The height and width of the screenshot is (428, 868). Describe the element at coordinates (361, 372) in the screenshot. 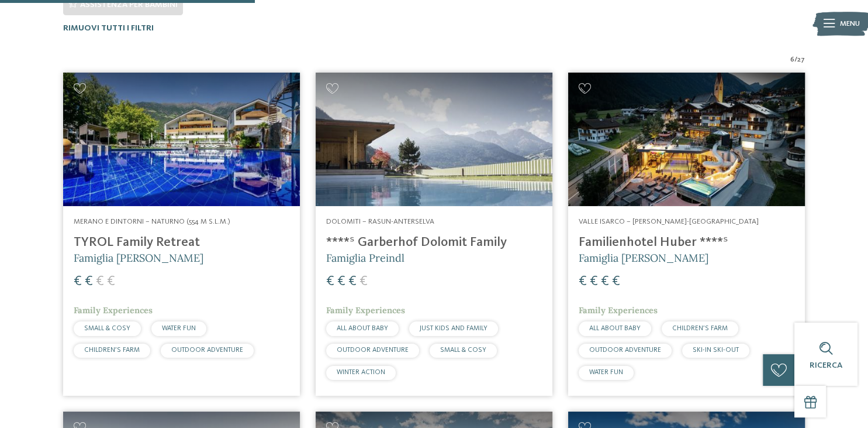

I see `span: WINTER ACTION` at that location.